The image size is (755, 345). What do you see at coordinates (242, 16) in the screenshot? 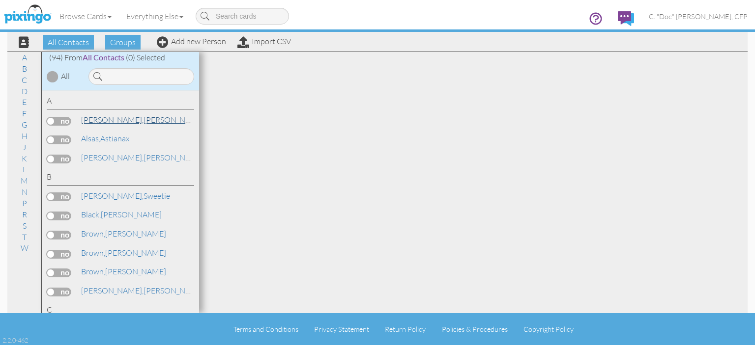
I see `input: Search cards` at bounding box center [242, 16].